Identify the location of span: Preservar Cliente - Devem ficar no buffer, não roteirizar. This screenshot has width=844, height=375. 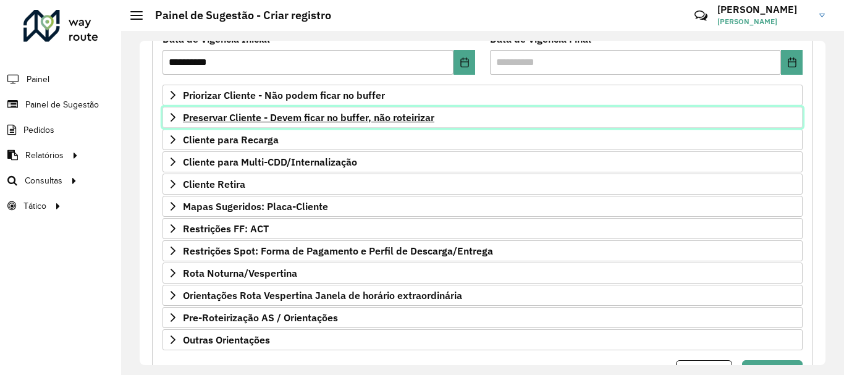
(308, 117).